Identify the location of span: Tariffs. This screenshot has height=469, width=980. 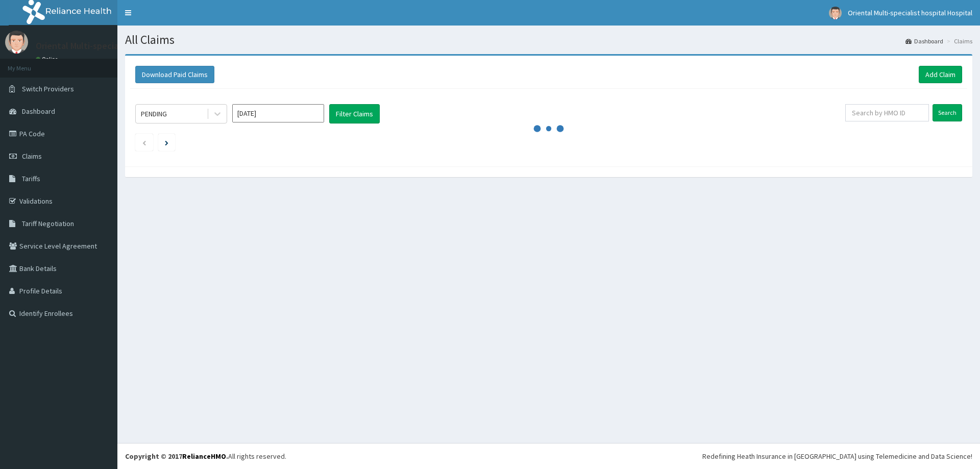
(31, 179).